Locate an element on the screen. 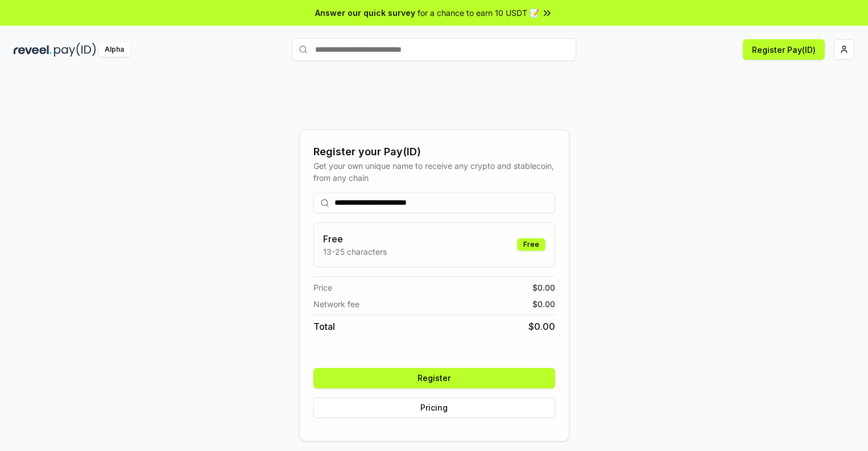 This screenshot has width=868, height=451. span: for a chance to earn 10 USDT 📝 is located at coordinates (479, 12).